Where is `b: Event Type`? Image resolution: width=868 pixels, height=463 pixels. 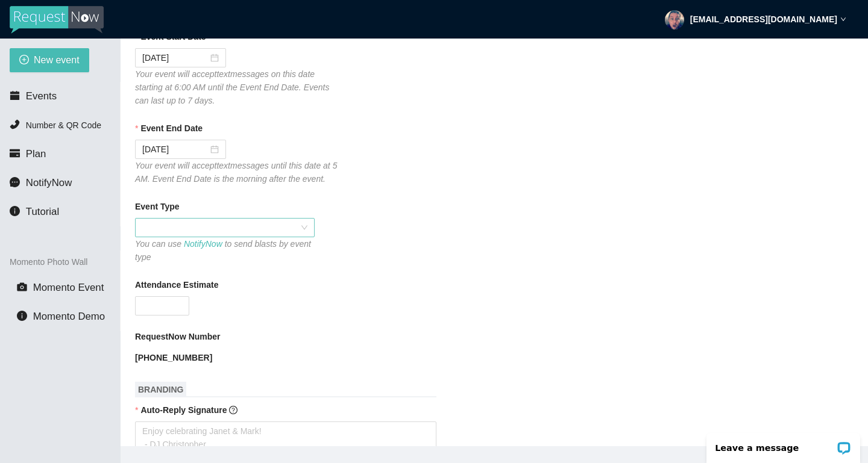 b: Event Type is located at coordinates (157, 207).